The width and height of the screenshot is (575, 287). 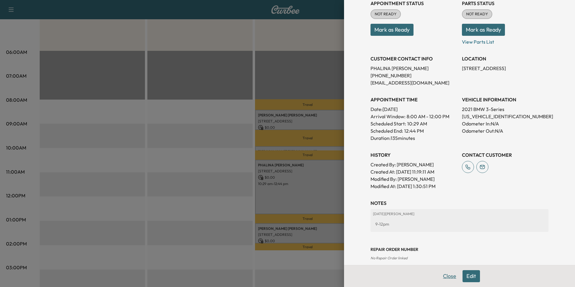 What do you see at coordinates (505, 109) in the screenshot?
I see `p: 2021 BMW 3-Series` at bounding box center [505, 109].